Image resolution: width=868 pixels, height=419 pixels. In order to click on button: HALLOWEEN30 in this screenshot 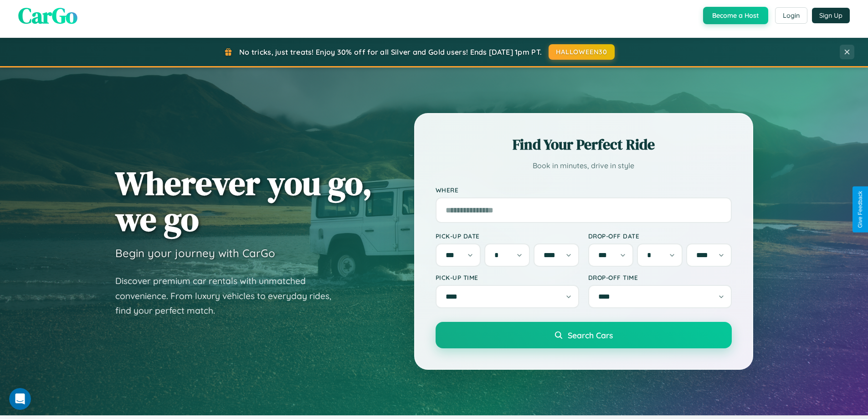, I will do `click(581, 52)`.